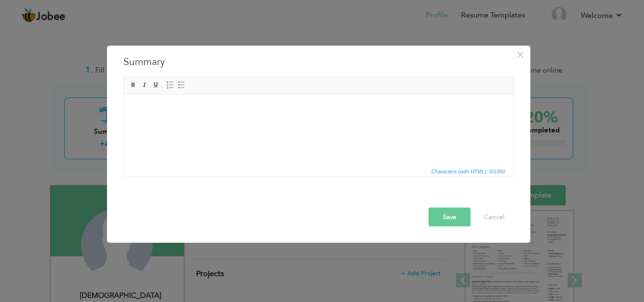 This screenshot has width=644, height=302. What do you see at coordinates (133, 85) in the screenshot?
I see `a: Bold` at bounding box center [133, 85].